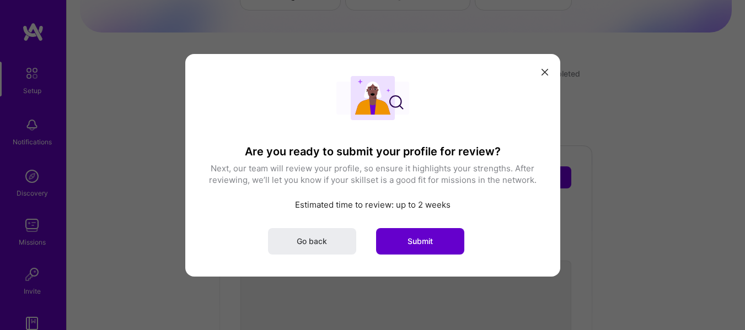 Image resolution: width=745 pixels, height=330 pixels. Describe the element at coordinates (311, 241) in the screenshot. I see `span: Go back` at that location.